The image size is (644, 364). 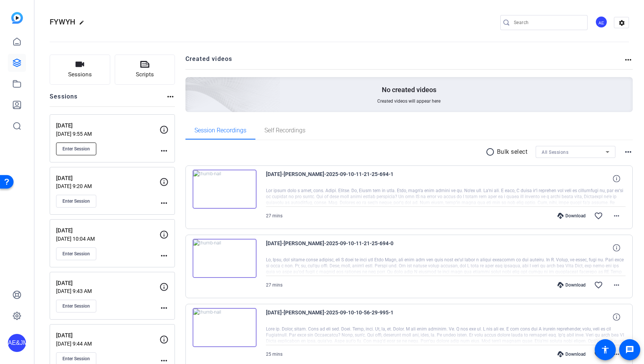 What do you see at coordinates (63, 22) in the screenshot?
I see `span: FYWYH` at bounding box center [63, 22].